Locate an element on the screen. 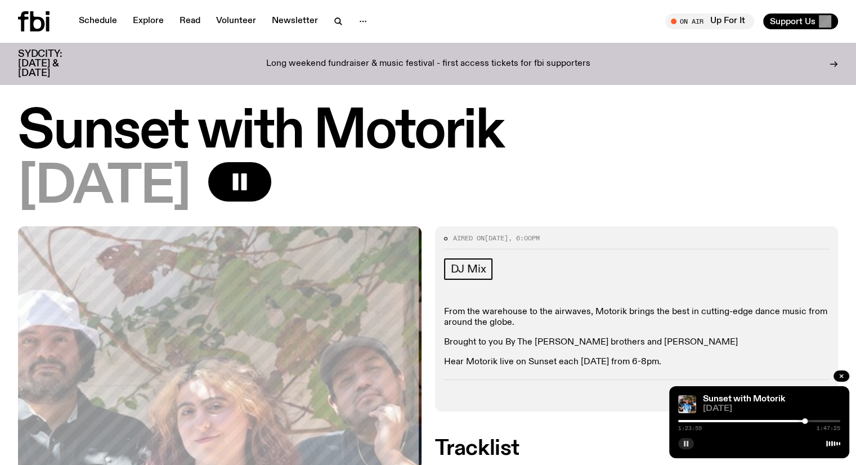 The image size is (856, 465). a: Explore is located at coordinates (148, 21).